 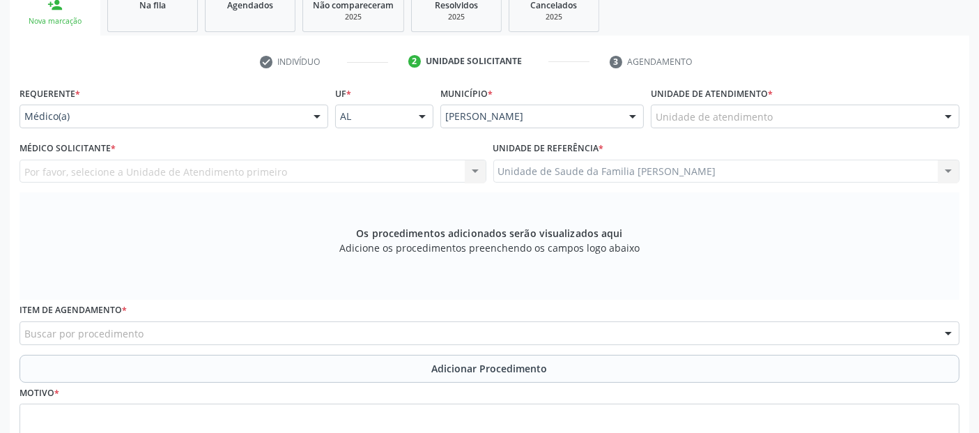 I want to click on span: AL, so click(x=372, y=116).